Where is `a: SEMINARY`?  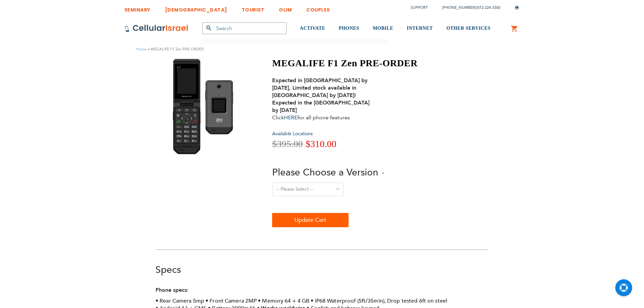 a: SEMINARY is located at coordinates (137, 8).